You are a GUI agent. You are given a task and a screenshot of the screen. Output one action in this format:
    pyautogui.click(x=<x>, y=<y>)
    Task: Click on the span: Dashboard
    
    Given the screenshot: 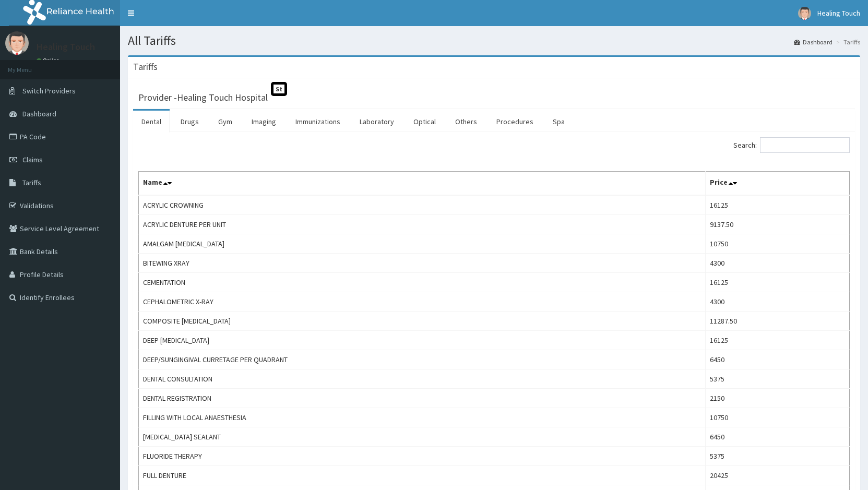 What is the action you would take?
    pyautogui.click(x=39, y=114)
    